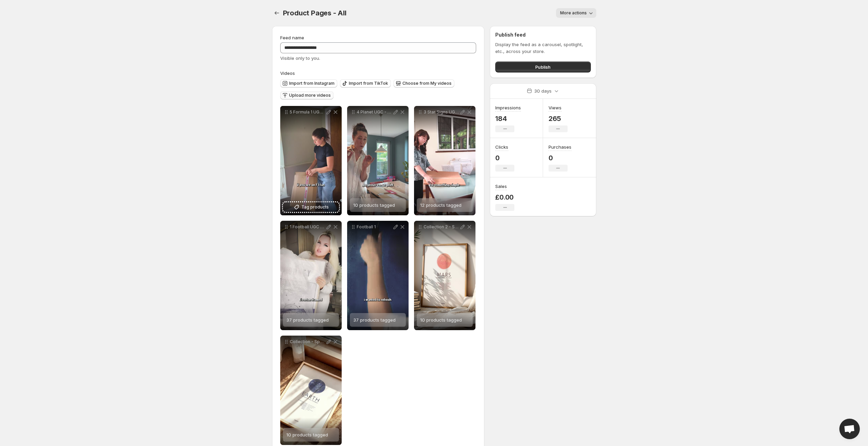 This screenshot has width=868, height=446. I want to click on button: Tag products, so click(311, 207).